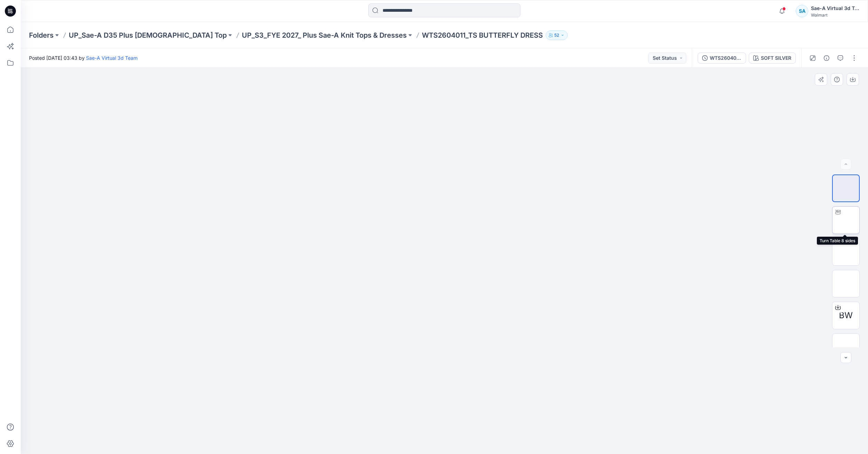 This screenshot has height=454, width=868. I want to click on div: WTS2604011_SOFT SILVER, so click(726, 58).